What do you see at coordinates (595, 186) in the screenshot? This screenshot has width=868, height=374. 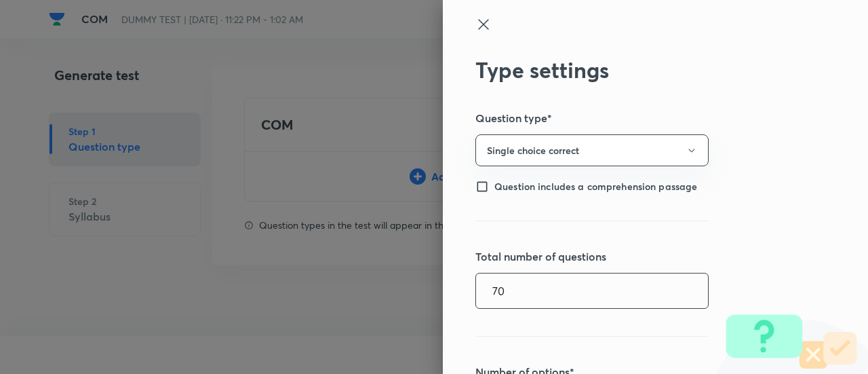 I see `span: Question includes a comprehension passage` at bounding box center [595, 186].